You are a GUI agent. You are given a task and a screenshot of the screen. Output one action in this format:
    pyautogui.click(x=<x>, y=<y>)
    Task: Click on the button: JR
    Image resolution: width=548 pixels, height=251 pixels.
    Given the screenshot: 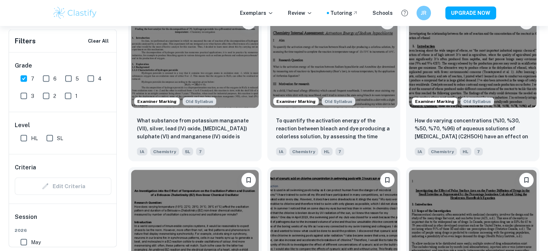 What is the action you would take?
    pyautogui.click(x=424, y=13)
    